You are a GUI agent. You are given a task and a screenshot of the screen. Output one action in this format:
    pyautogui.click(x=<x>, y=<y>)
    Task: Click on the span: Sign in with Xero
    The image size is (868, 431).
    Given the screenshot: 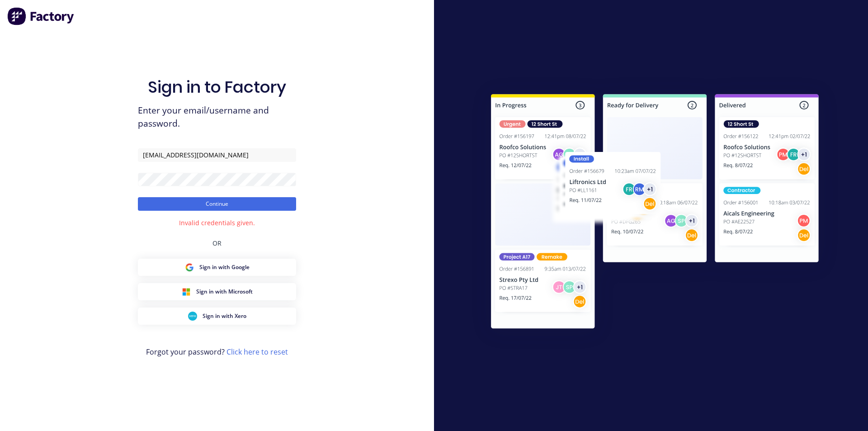 What is the action you would take?
    pyautogui.click(x=225, y=316)
    